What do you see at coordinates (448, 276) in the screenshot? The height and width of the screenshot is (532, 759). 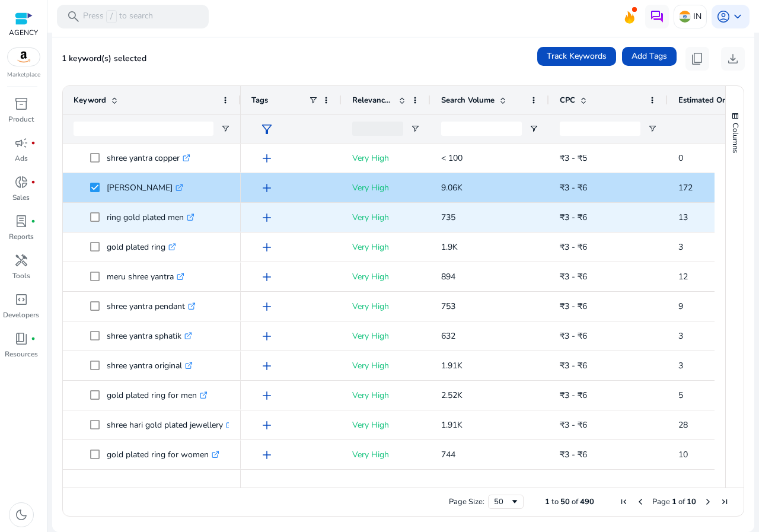 I see `span: 894` at bounding box center [448, 276].